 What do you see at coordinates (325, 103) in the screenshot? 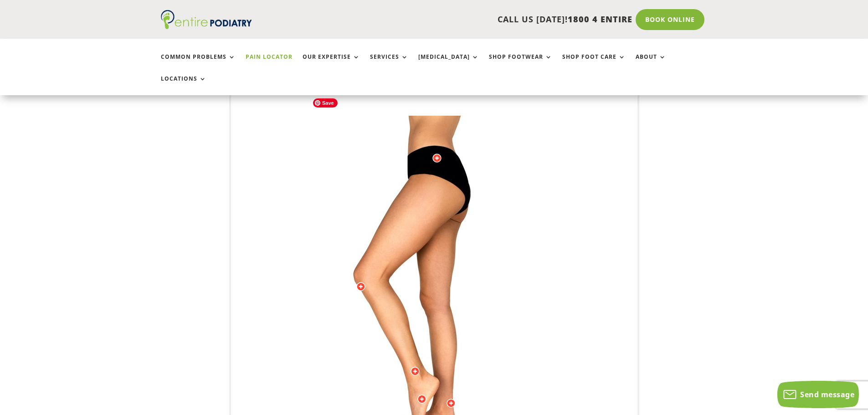
I see `span: Save` at bounding box center [325, 103].